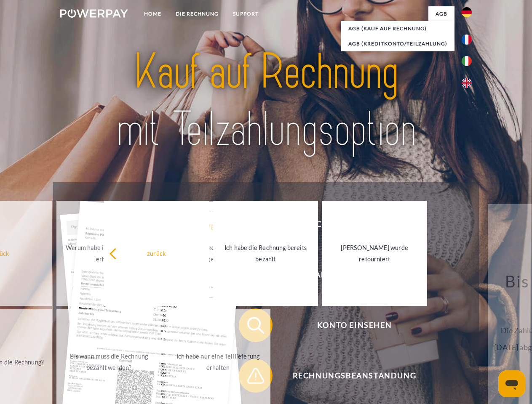  Describe the element at coordinates (348, 376) in the screenshot. I see `a: Rechnungsbeanstandung` at that location.